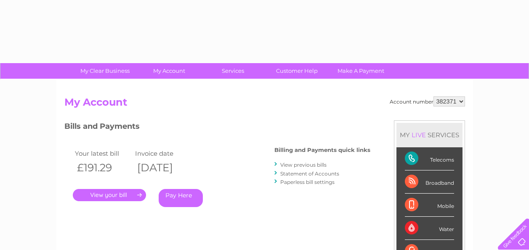 This screenshot has height=250, width=529. I want to click on div: Telecoms, so click(429, 159).